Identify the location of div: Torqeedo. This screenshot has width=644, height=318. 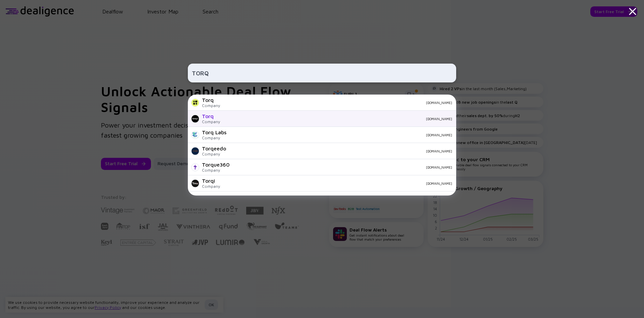
(214, 149).